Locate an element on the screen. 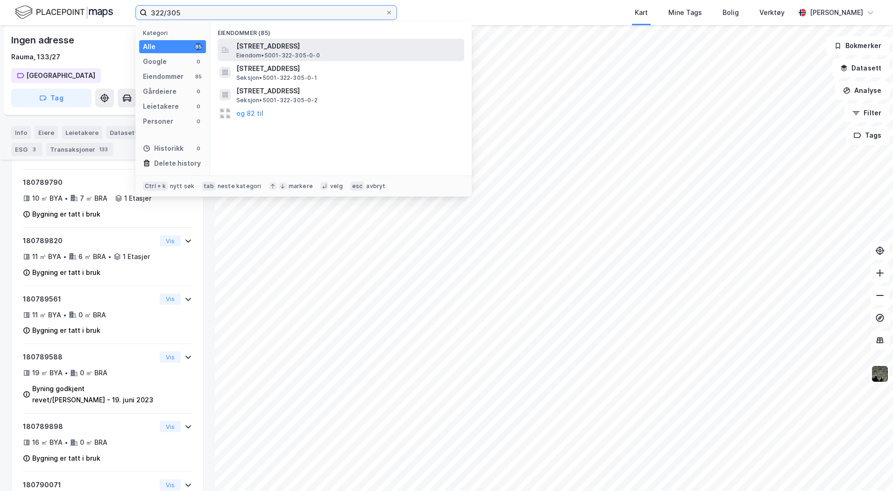 Image resolution: width=893 pixels, height=491 pixels. div: 16 ㎡ BYA is located at coordinates (47, 443).